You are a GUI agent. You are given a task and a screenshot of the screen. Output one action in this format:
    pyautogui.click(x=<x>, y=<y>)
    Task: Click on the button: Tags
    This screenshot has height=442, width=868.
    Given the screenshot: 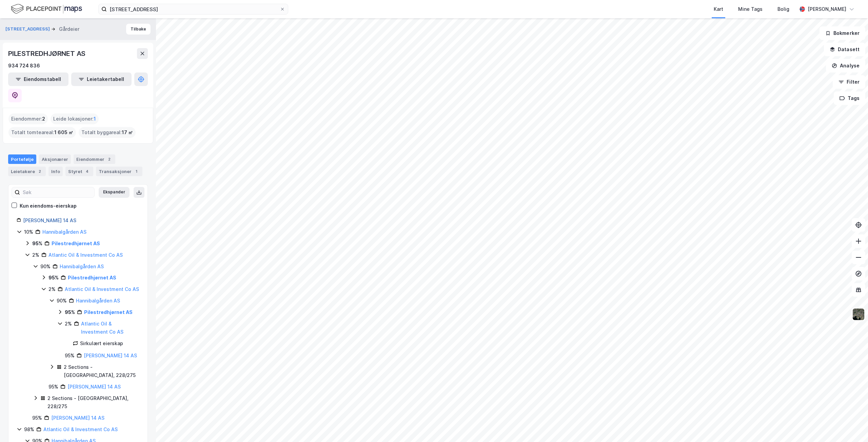 What is the action you would take?
    pyautogui.click(x=849, y=98)
    